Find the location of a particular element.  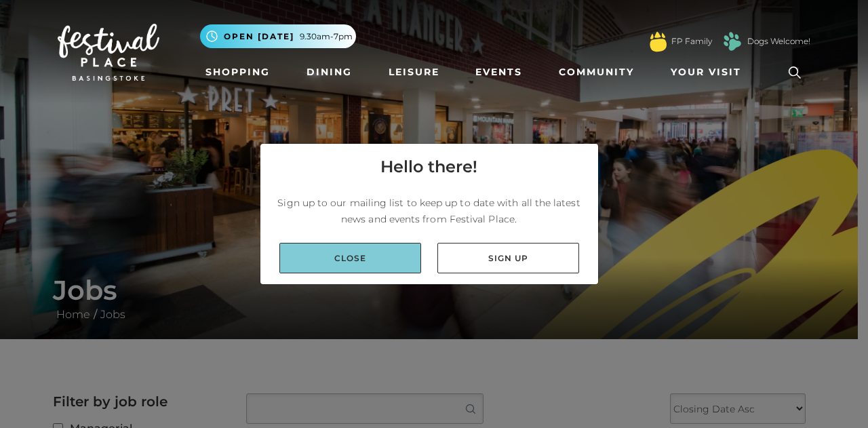

span: 9.30am-7pm is located at coordinates (326, 37).